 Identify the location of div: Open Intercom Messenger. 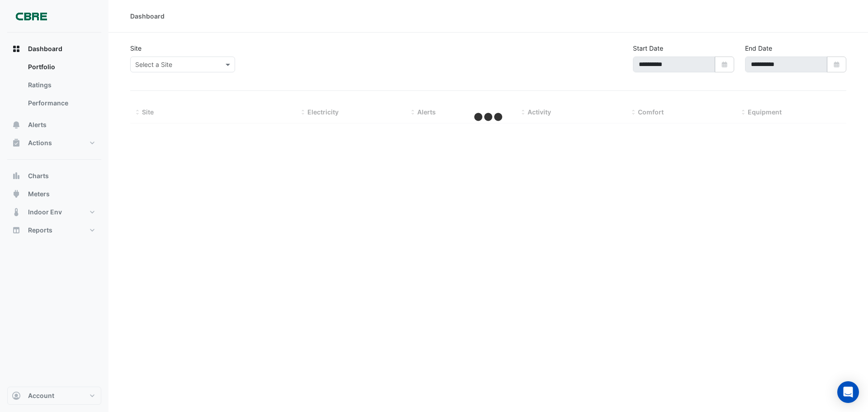
(849, 392).